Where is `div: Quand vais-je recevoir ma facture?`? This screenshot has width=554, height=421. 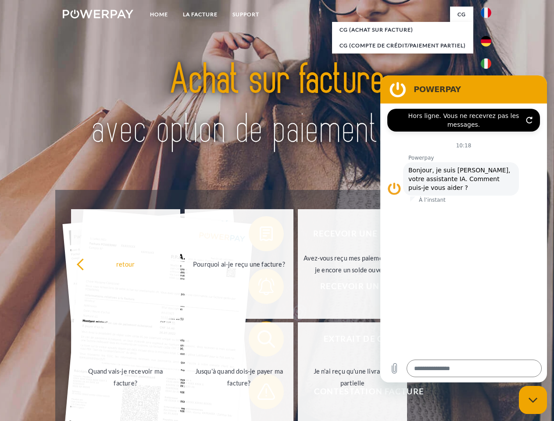 div: Quand vais-je recevoir ma facture? is located at coordinates (126, 377).